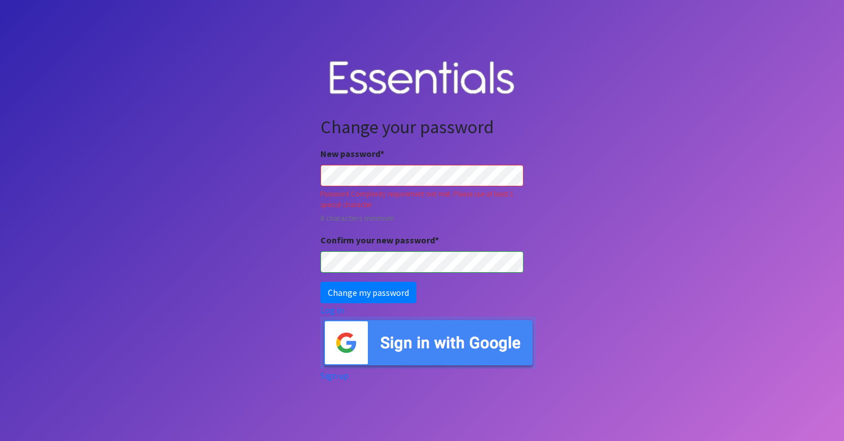  I want to click on input: Change my password, so click(369, 292).